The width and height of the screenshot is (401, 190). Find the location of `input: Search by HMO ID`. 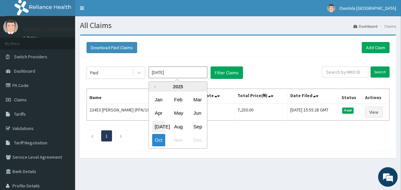

input: Search by HMO ID is located at coordinates (345, 72).